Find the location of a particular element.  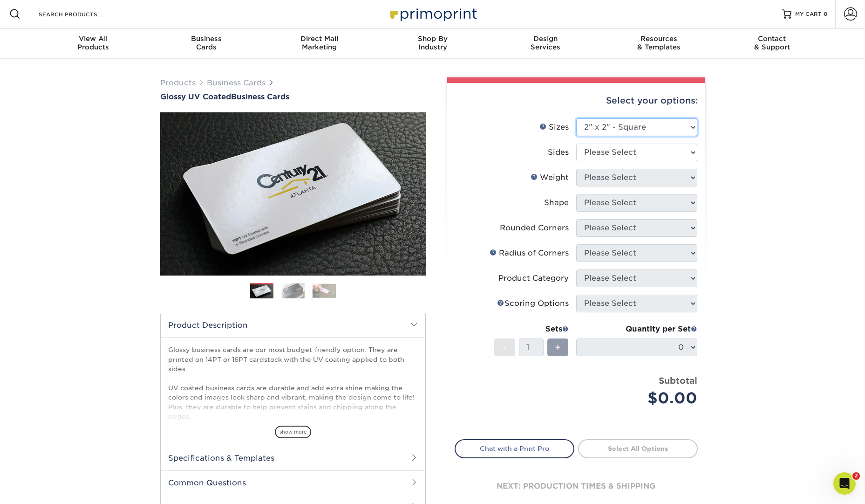

span: Shop By is located at coordinates (432, 38).